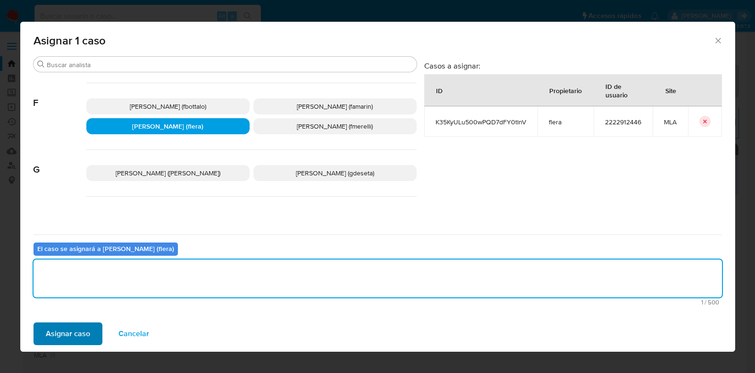 This screenshot has height=373, width=755. What do you see at coordinates (566, 90) in the screenshot?
I see `div: Propietario` at bounding box center [566, 90].